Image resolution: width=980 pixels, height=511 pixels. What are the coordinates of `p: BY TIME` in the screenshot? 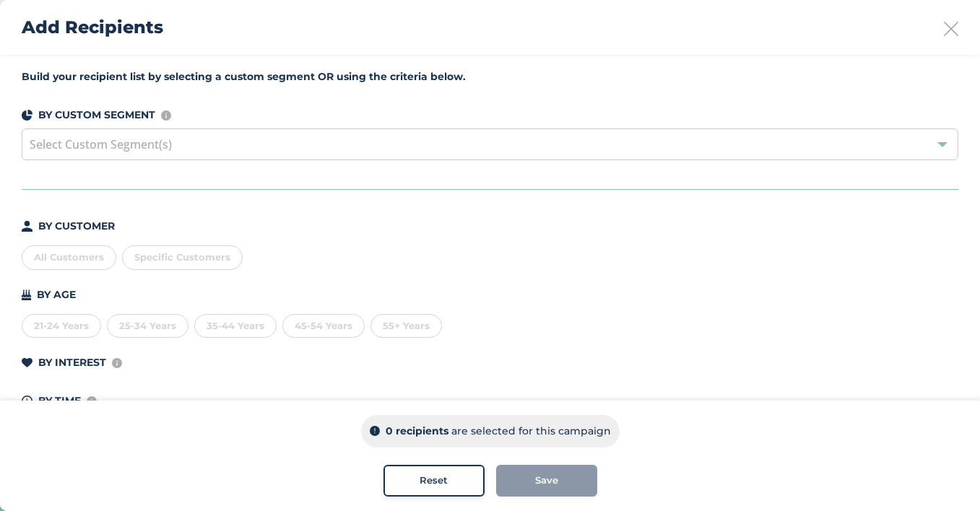 It's located at (59, 401).